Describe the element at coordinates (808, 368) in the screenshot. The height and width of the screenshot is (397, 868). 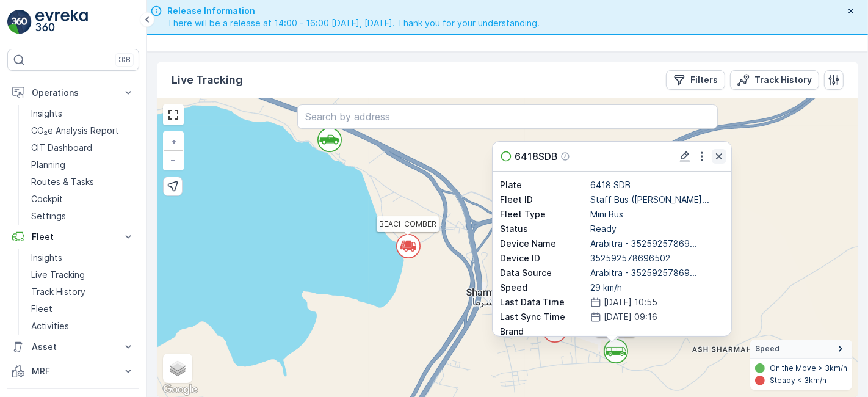
I see `p: On the Move > 3km/h` at that location.